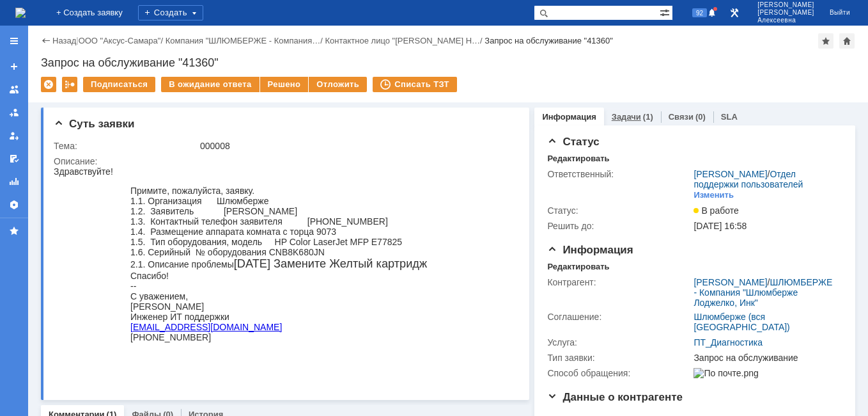  Describe the element at coordinates (748, 179) in the screenshot. I see `a: Отдел поддержки пользователей` at that location.